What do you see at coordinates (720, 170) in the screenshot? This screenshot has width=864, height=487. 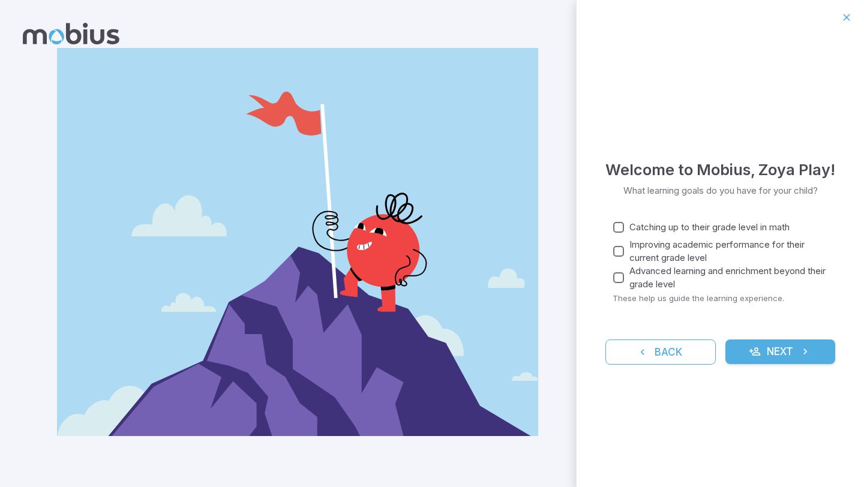 I see `h4: Welcome to Mobius , Zoya Play !` at bounding box center [720, 170].